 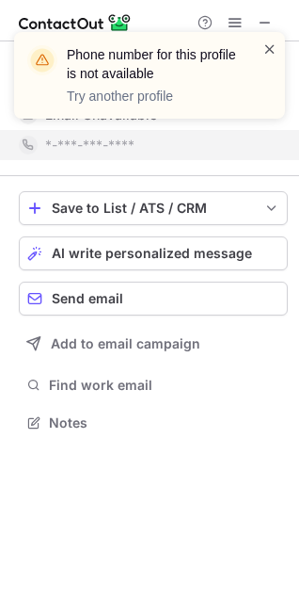 What do you see at coordinates (153, 208) in the screenshot?
I see `button: save-profile-one-click` at bounding box center [153, 208].